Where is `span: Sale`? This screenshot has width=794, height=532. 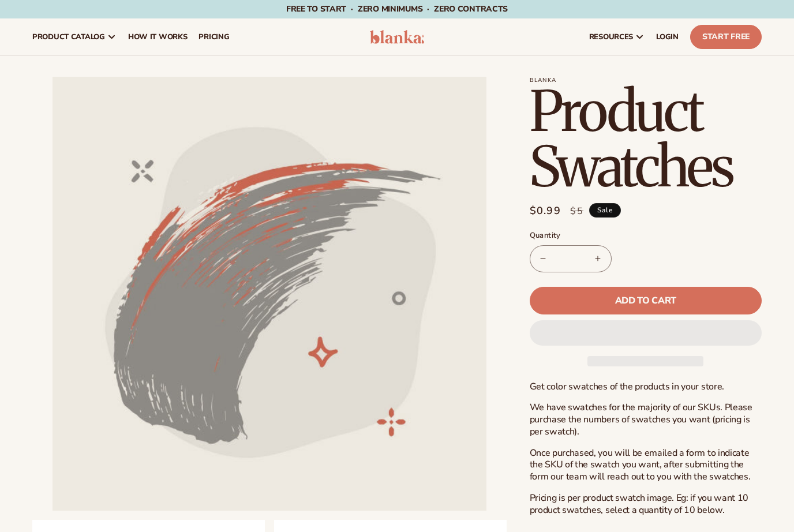 span: Sale is located at coordinates (605, 210).